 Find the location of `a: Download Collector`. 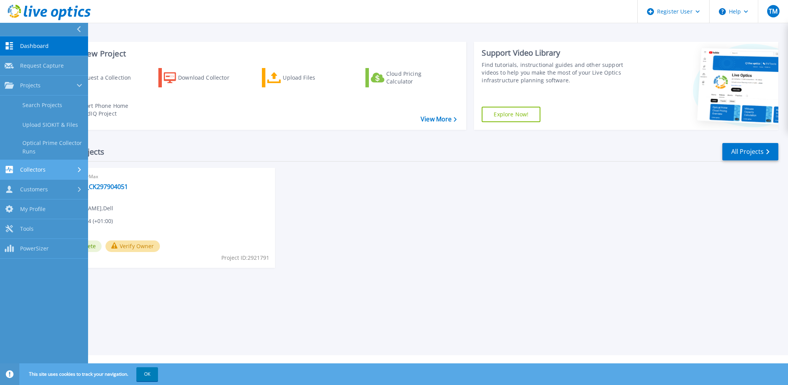

a: Download Collector is located at coordinates (201, 78).